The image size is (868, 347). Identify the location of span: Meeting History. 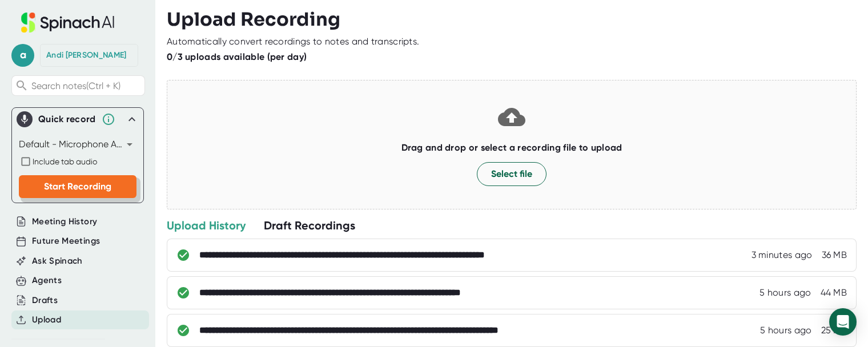
(65, 221).